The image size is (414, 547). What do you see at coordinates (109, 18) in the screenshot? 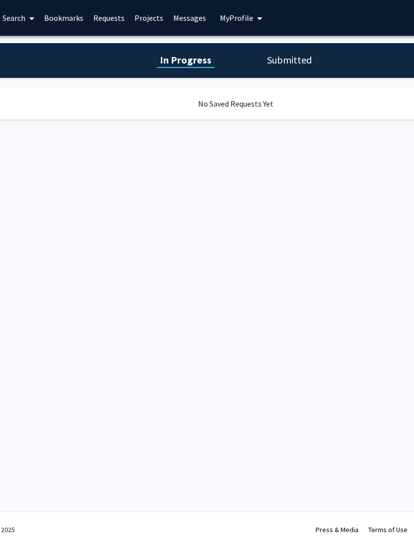
I see `a: Requests` at bounding box center [109, 18].